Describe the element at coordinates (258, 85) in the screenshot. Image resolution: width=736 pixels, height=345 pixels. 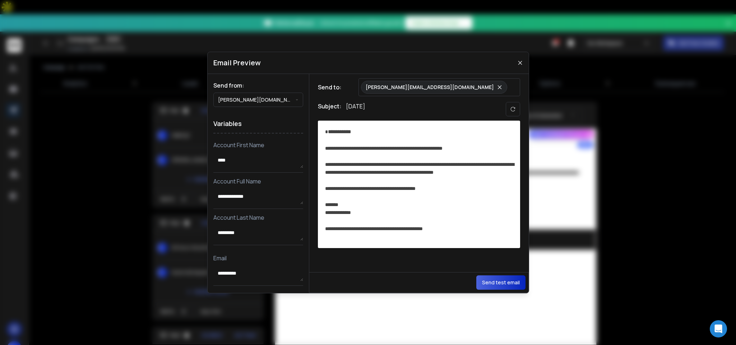
I see `h1: Send from:` at that location.